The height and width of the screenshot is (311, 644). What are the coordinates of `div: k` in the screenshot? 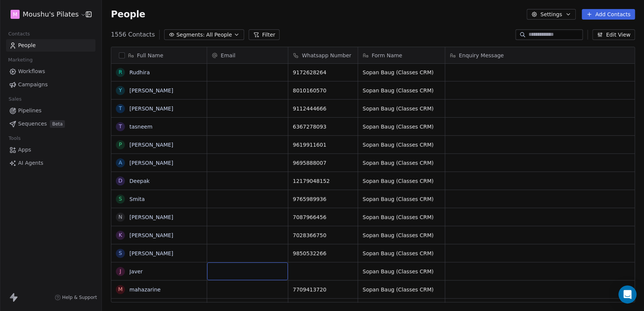 It's located at (120, 235).